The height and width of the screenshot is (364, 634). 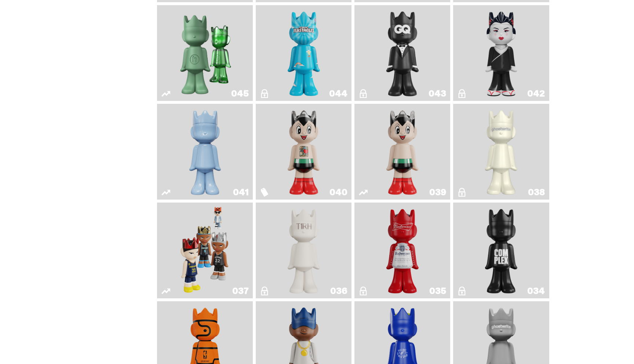 I want to click on a: Present, so click(x=204, y=53).